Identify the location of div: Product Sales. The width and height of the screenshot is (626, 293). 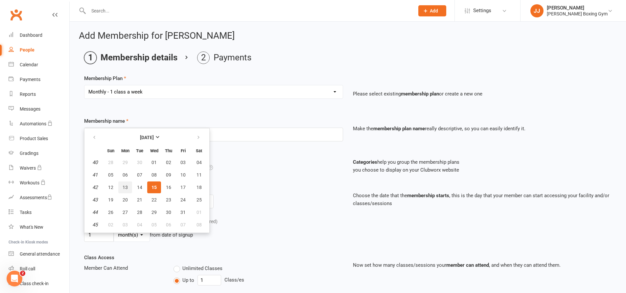
(34, 139).